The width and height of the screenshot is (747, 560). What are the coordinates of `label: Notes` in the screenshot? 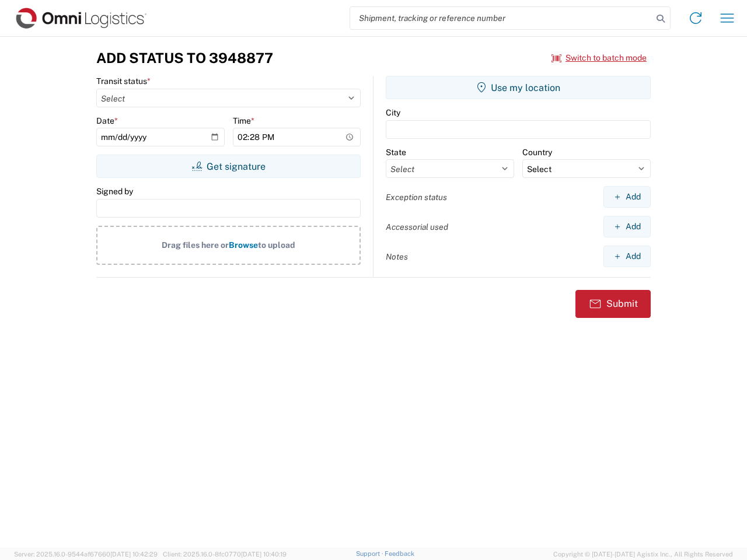 It's located at (397, 257).